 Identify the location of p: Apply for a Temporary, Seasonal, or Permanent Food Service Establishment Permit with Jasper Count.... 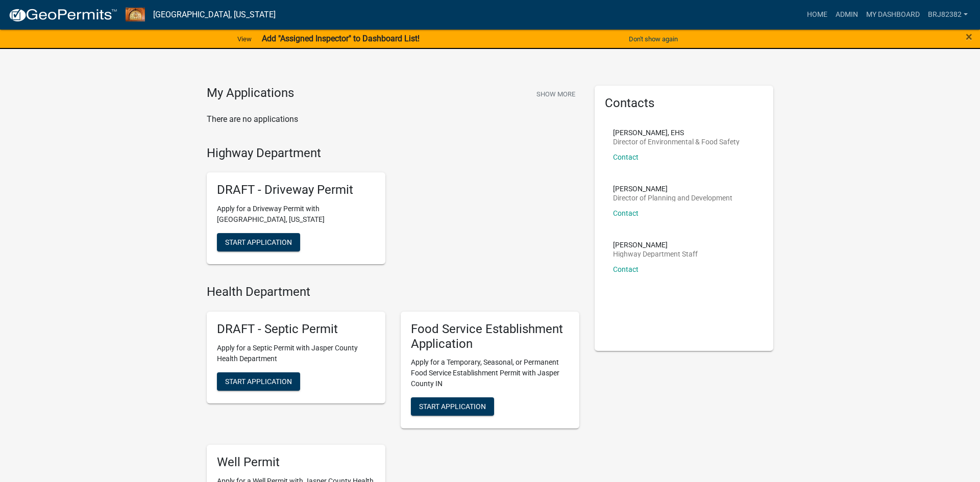
(490, 373).